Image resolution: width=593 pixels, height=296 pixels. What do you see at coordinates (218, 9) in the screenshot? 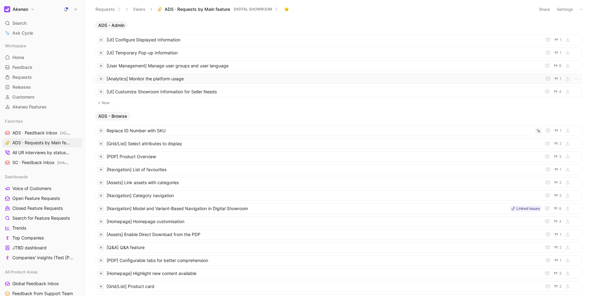
I see `button: ADS · Requests by Main featureDIGITAL SHOWROOM` at bounding box center [218, 9].